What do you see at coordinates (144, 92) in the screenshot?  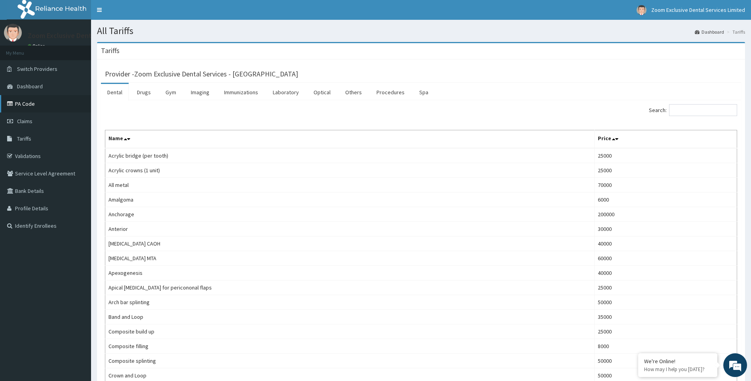 I see `a: Drugs` at bounding box center [144, 92].